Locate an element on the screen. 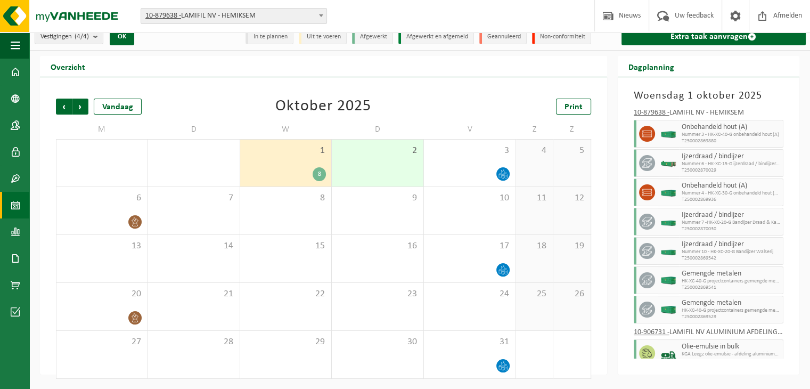 The image size is (810, 389). span: 23 is located at coordinates (378, 294).